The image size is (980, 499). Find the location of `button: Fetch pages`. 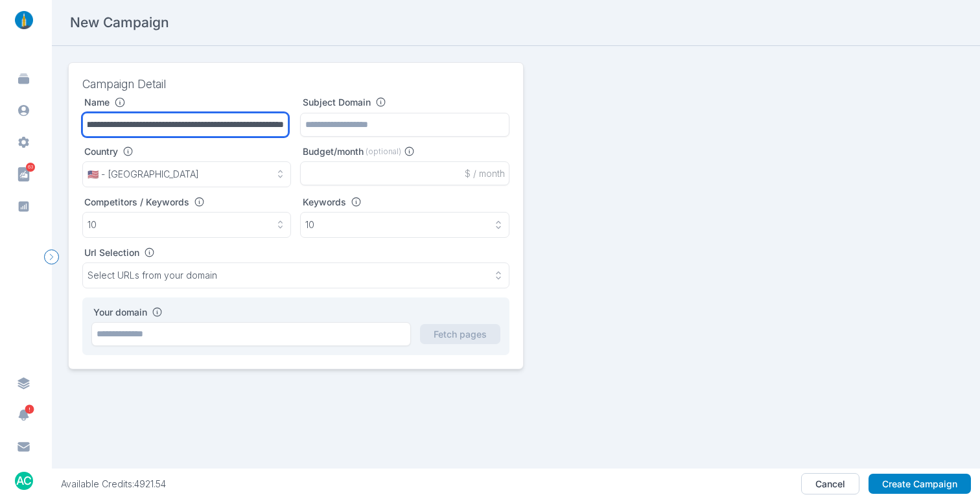

button: Fetch pages is located at coordinates (460, 334).